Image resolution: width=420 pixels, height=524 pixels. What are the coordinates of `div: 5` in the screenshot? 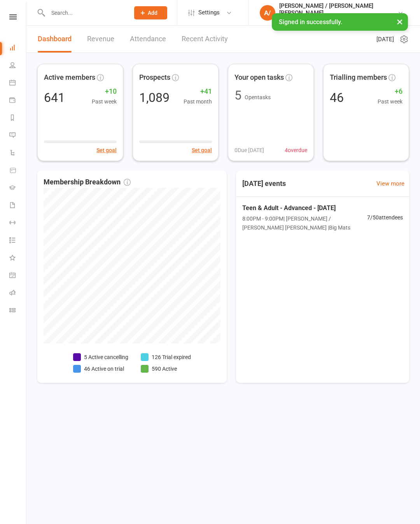 It's located at (238, 95).